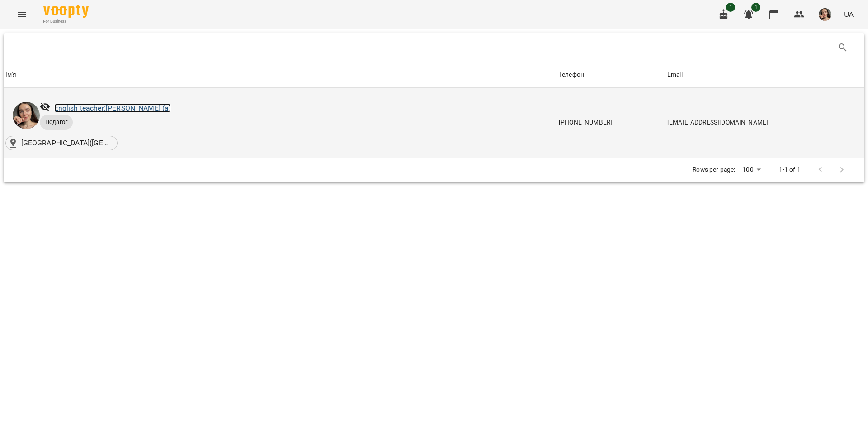 The width and height of the screenshot is (868, 428). I want to click on div: Телефон, so click(571, 75).